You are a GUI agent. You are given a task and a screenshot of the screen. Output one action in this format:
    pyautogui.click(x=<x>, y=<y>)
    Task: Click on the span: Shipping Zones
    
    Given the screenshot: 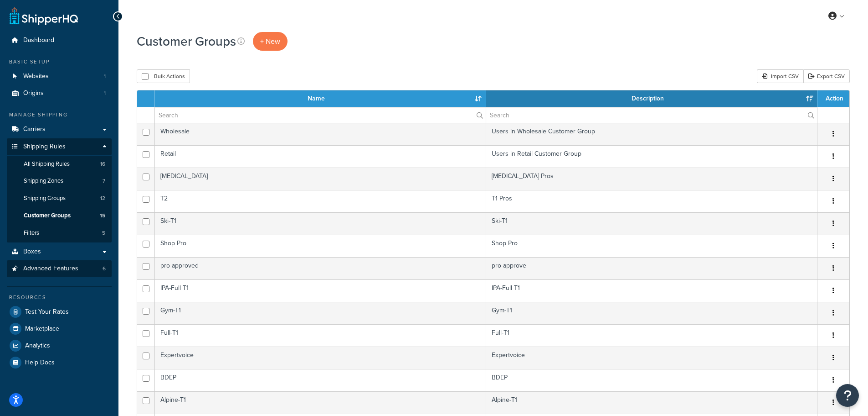 What is the action you would take?
    pyautogui.click(x=43, y=181)
    